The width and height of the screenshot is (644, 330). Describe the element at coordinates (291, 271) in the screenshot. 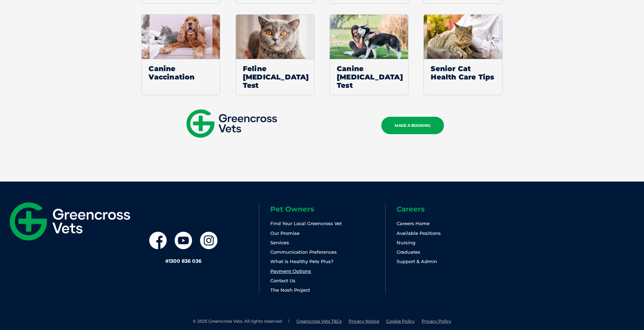

I see `a: Payment Options` at that location.